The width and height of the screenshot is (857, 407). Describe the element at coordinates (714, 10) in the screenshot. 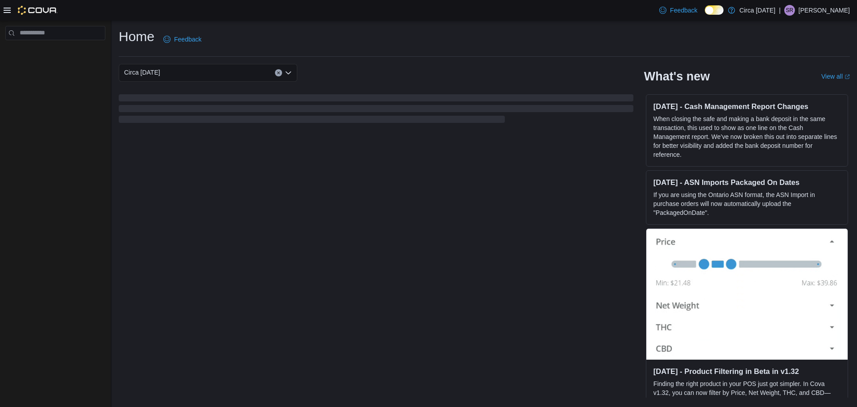

I see `input: Dark Mode` at that location.